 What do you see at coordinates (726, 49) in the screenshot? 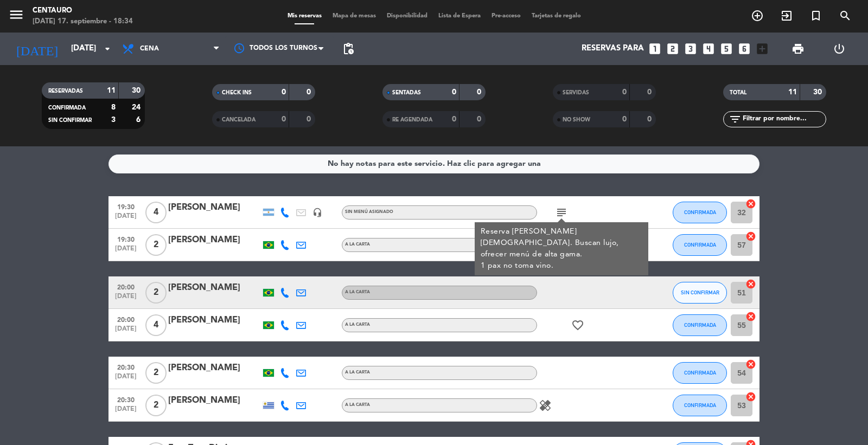
I see `i: looks_5` at bounding box center [726, 49].